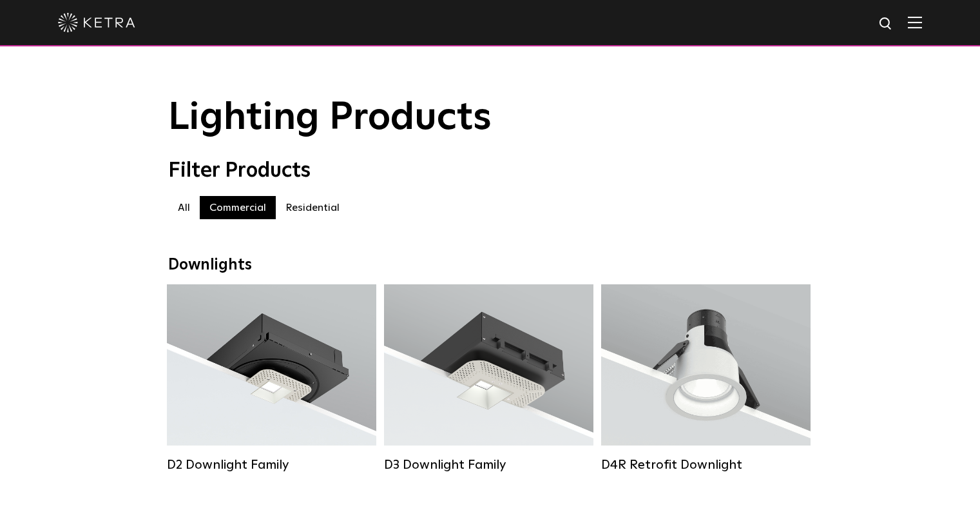  I want to click on a: D2 Downlight Family Lumen Output:1200Colors:White / Black / Gloss Black / Silver / Bronze / Silve..., so click(271, 379).